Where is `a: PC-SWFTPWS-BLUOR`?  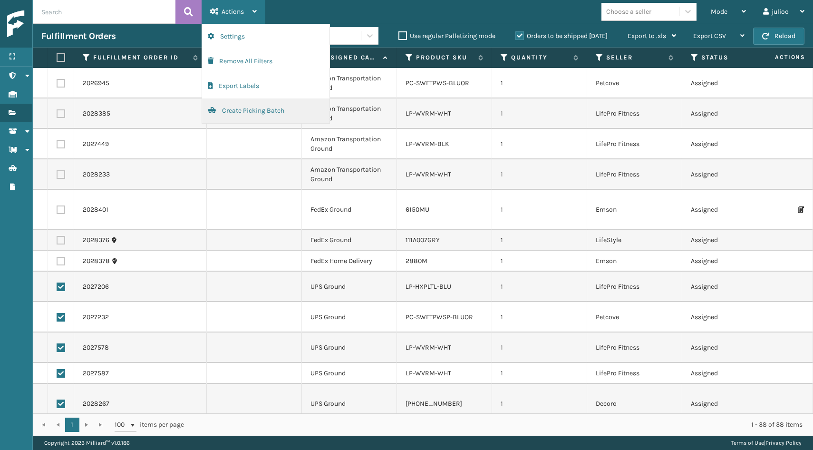 a: PC-SWFTPWS-BLUOR is located at coordinates (437, 83).